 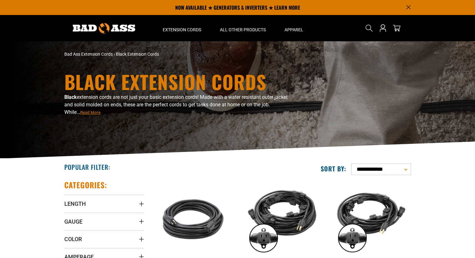 I want to click on span: Read More, so click(x=90, y=112).